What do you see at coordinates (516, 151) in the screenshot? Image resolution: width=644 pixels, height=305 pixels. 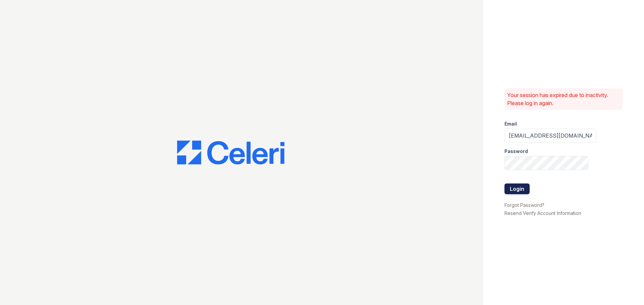 I see `label: Password` at bounding box center [516, 151].